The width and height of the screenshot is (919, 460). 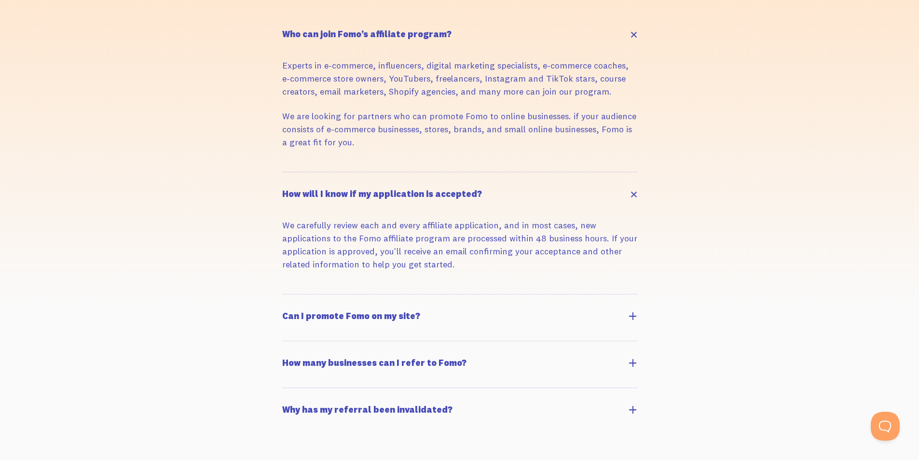 What do you see at coordinates (382, 194) in the screenshot?
I see `h5: How will I know if my application is accepted?` at bounding box center [382, 194].